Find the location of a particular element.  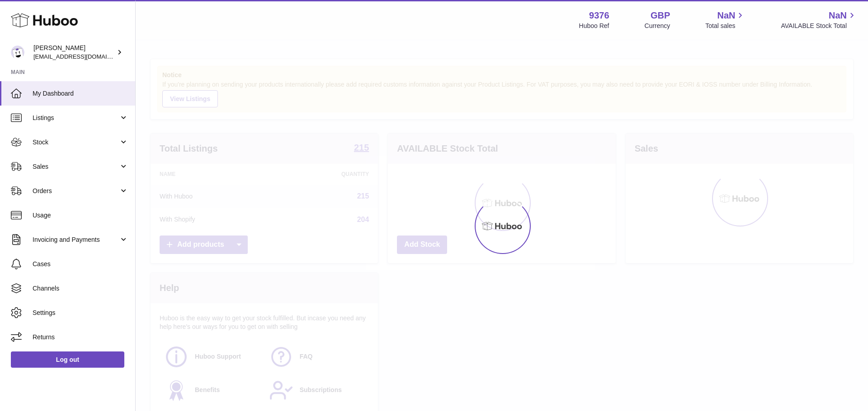

span: Total sales is located at coordinates (725, 26).